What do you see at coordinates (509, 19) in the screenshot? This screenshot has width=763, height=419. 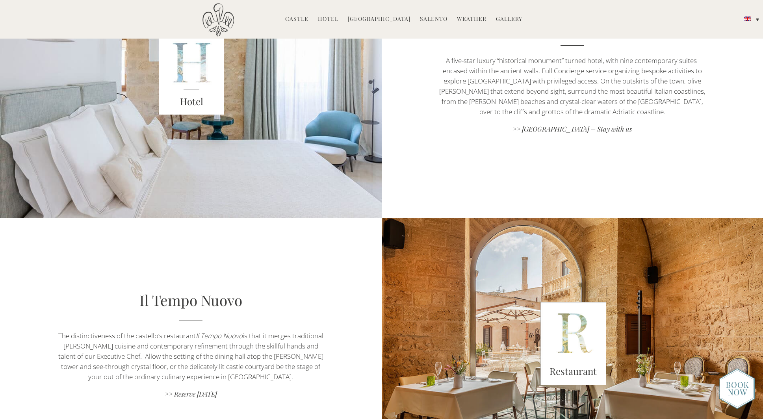 I see `a: Gallery` at bounding box center [509, 19].